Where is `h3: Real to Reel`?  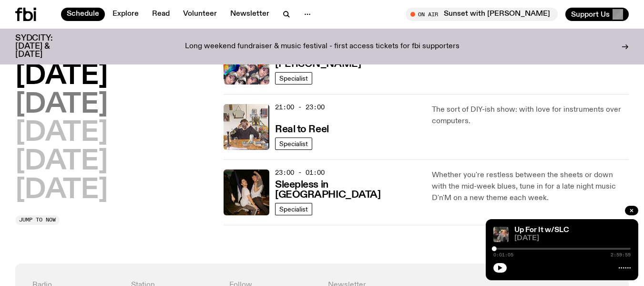
h3: Real to Reel is located at coordinates (302, 130).